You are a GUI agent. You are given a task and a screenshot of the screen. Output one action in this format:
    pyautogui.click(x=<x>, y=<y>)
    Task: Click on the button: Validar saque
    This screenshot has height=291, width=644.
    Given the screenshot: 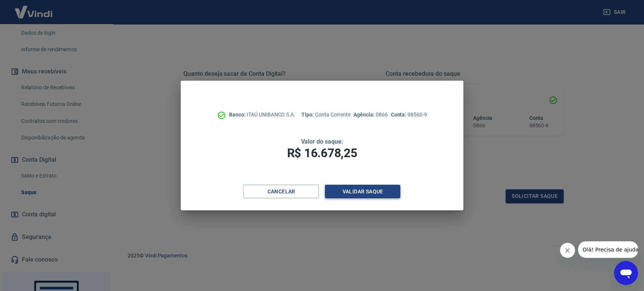 What is the action you would take?
    pyautogui.click(x=363, y=191)
    